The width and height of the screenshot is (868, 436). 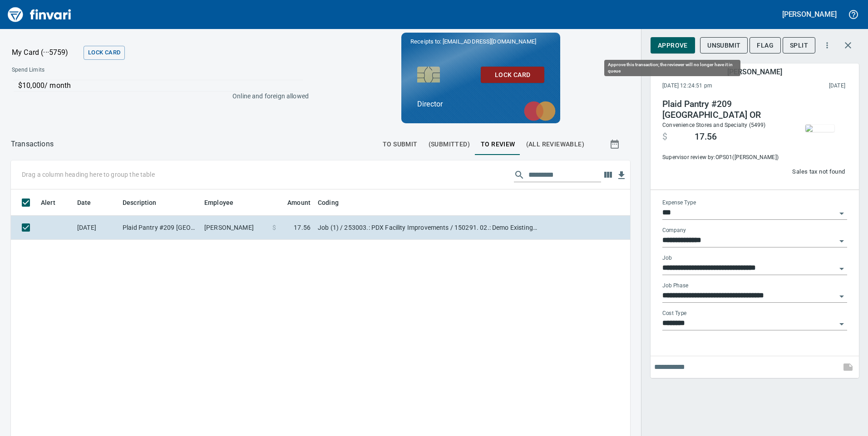 I want to click on span: This charge was settled by the merchant and appears on the 2025/09/06 statement., so click(x=808, y=86).